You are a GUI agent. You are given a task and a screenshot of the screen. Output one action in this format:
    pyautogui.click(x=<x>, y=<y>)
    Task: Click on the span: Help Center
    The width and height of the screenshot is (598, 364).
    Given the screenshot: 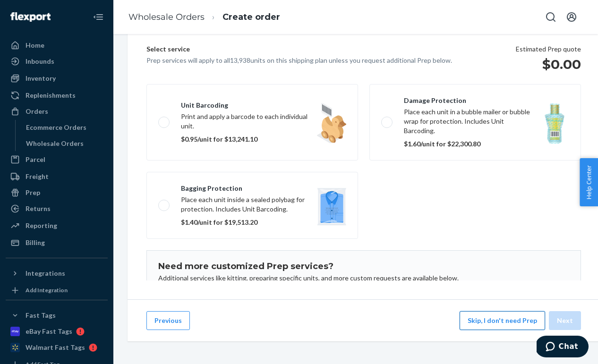 What is the action you would take?
    pyautogui.click(x=589, y=182)
    